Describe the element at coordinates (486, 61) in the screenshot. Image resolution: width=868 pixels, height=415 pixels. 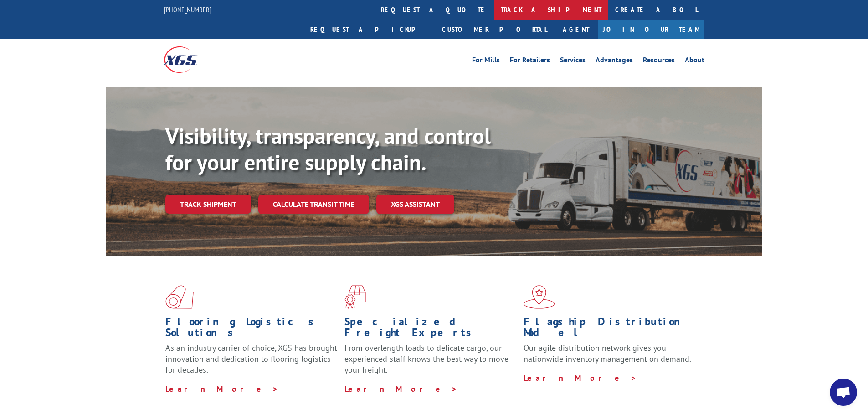
I see `a: For Mills` at that location.